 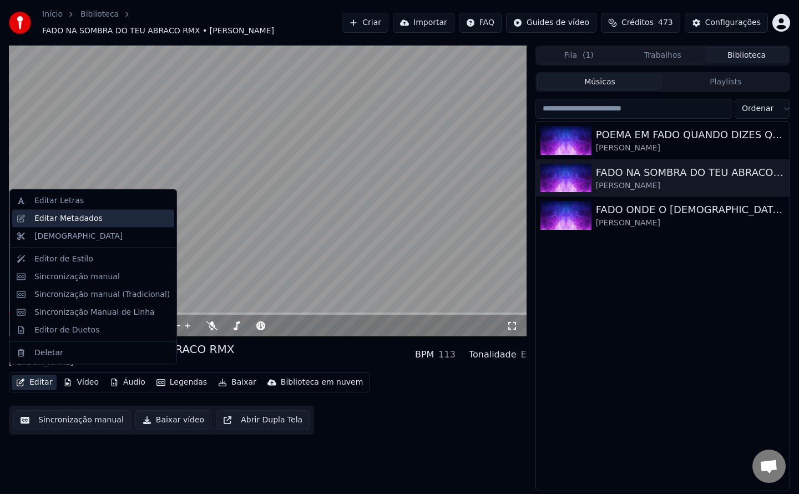 What do you see at coordinates (424, 23) in the screenshot?
I see `button: Importar` at bounding box center [424, 23].